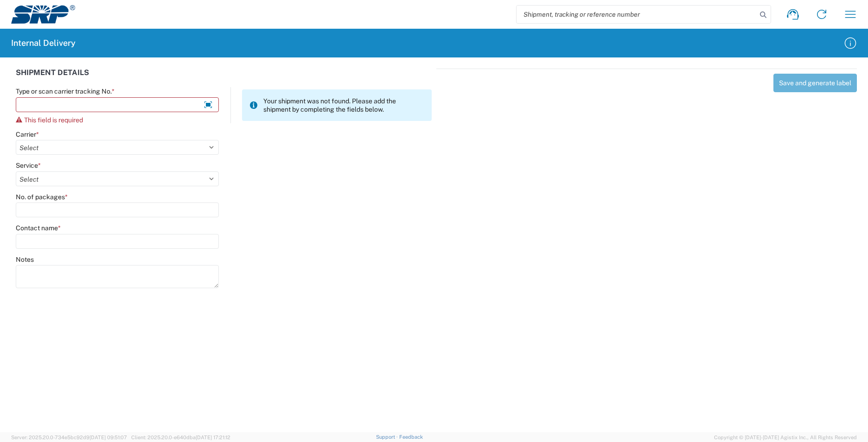 The image size is (868, 442). I want to click on input: Shipment, tracking or reference number, so click(636, 14).